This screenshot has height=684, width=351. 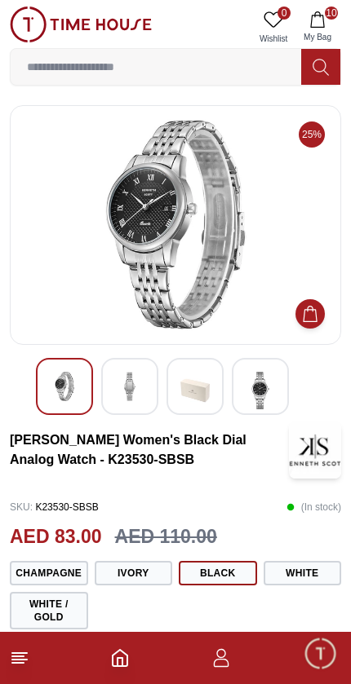 What do you see at coordinates (311, 135) in the screenshot?
I see `span: 25%` at bounding box center [311, 135].